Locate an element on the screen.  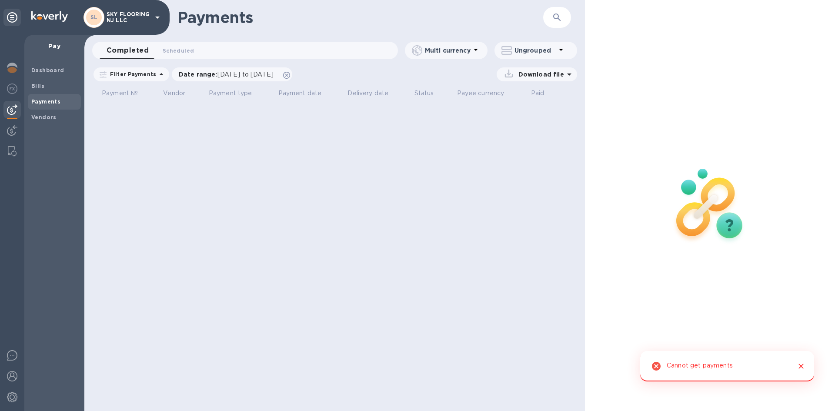
p: Paid is located at coordinates (538, 93).